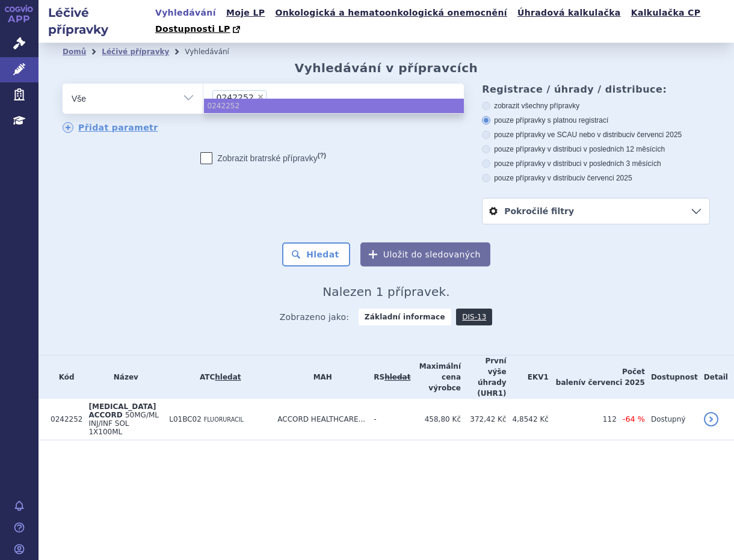 The width and height of the screenshot is (734, 560). What do you see at coordinates (671, 377) in the screenshot?
I see `th: Dostupnost` at bounding box center [671, 377].